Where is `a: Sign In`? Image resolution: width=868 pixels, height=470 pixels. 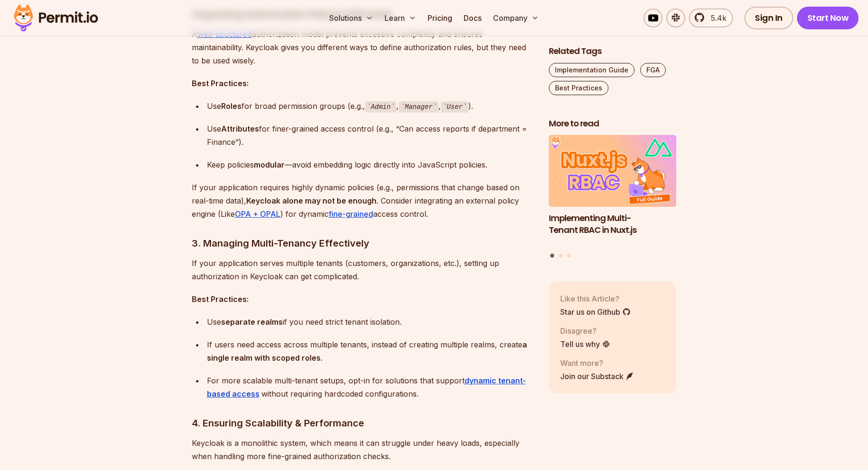 a: Sign In is located at coordinates (769, 18).